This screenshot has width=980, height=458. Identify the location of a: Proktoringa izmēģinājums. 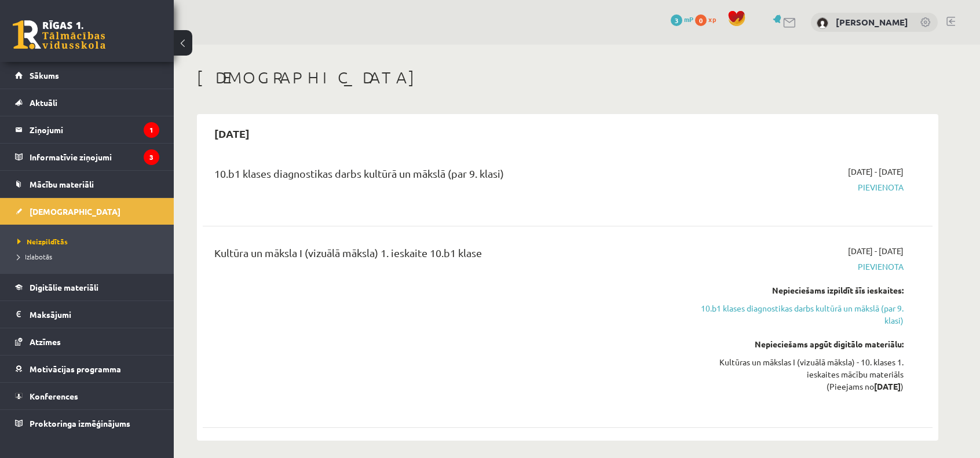
(87, 424).